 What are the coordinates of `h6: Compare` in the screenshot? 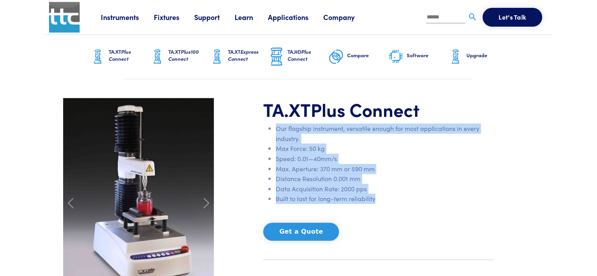 It's located at (368, 55).